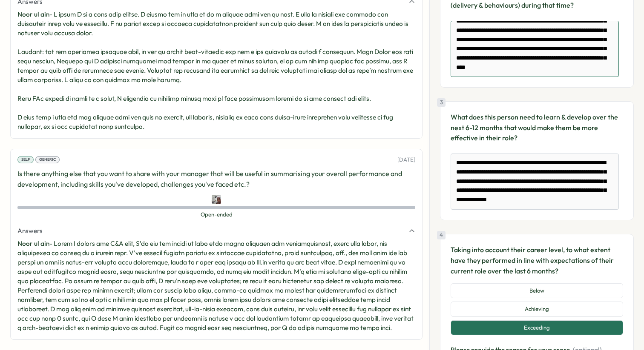  What do you see at coordinates (537, 260) in the screenshot?
I see `p: Taking into account their career level, to what extent have they performed in line with expectati...` at bounding box center [537, 260].